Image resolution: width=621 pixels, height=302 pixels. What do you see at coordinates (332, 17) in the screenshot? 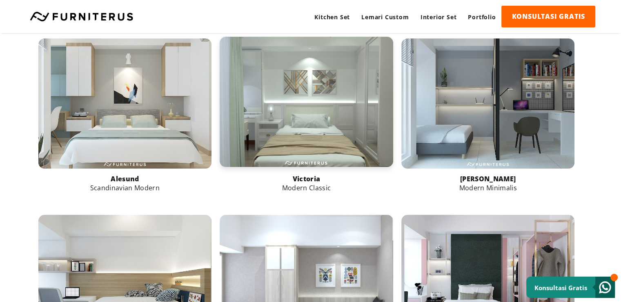
I see `a: Kitchen Set` at bounding box center [332, 17].